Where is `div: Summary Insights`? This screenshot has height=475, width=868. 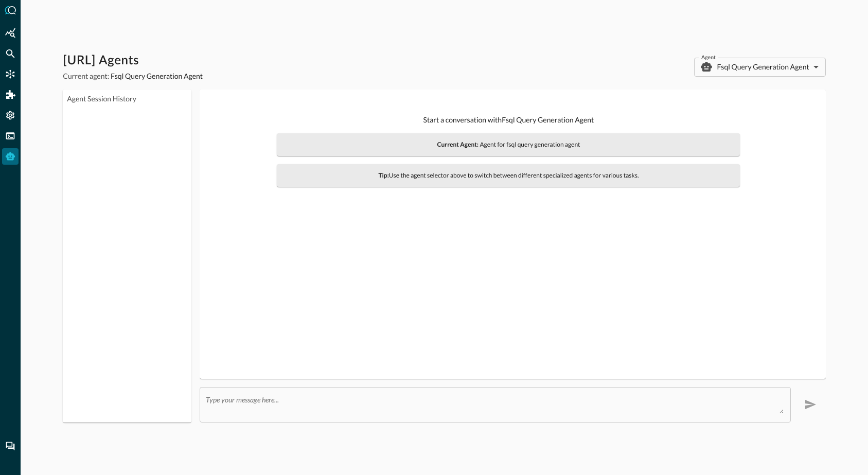 div: Summary Insights is located at coordinates (10, 33).